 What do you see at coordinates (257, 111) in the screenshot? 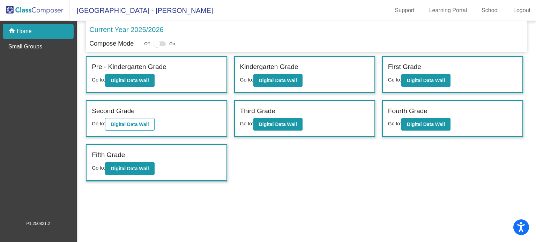
I see `label: Third Grade` at bounding box center [257, 111].